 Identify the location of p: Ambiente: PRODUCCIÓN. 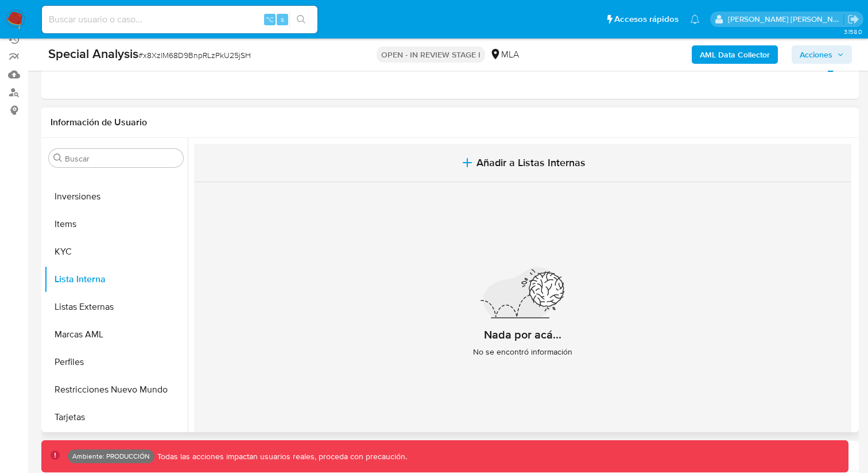
(111, 456).